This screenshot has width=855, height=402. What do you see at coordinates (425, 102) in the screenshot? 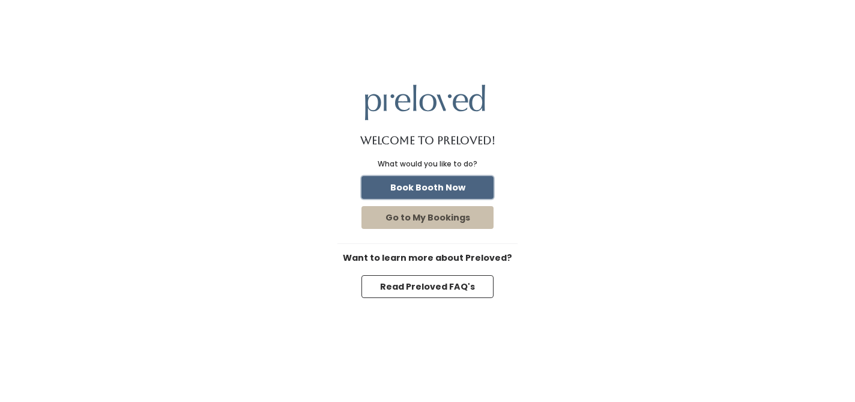
I see `img: preloved logo` at bounding box center [425, 102].